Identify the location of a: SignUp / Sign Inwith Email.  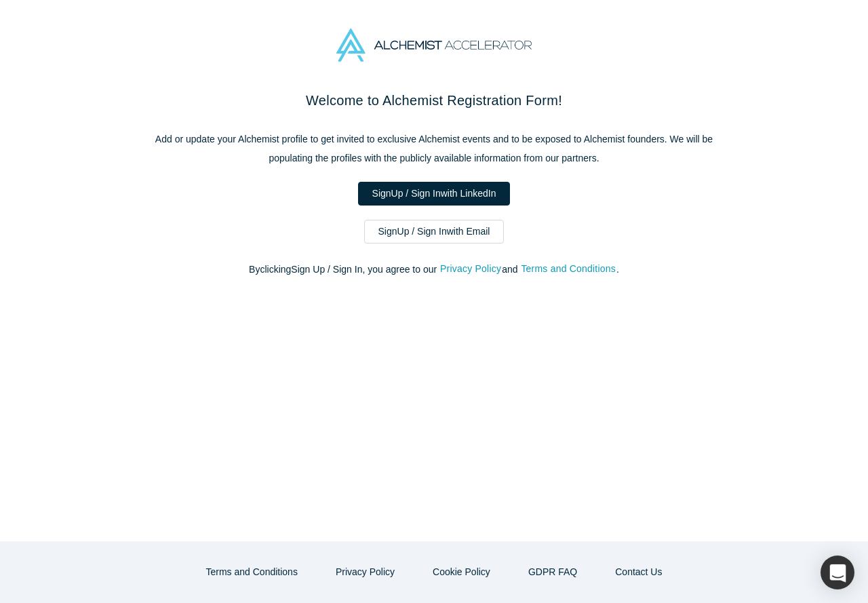
(434, 232).